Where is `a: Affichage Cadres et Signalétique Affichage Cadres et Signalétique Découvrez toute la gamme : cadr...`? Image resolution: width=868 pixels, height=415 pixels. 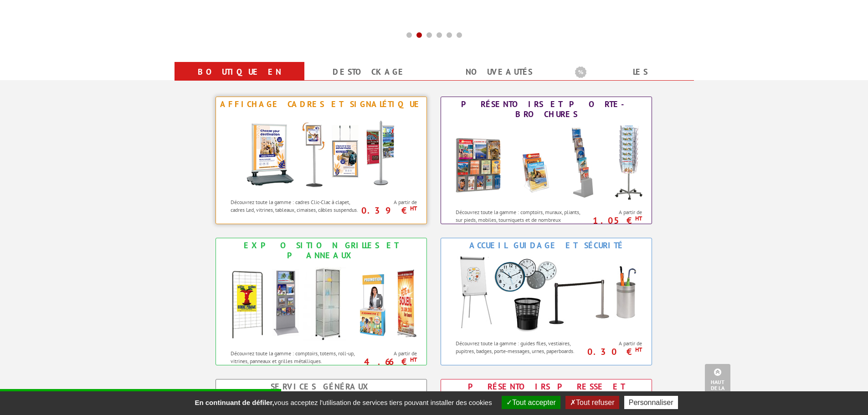
a: Affichage Cadres et Signalétique Affichage Cadres et Signalétique Découvrez toute la gamme : cadr... is located at coordinates (321, 160).